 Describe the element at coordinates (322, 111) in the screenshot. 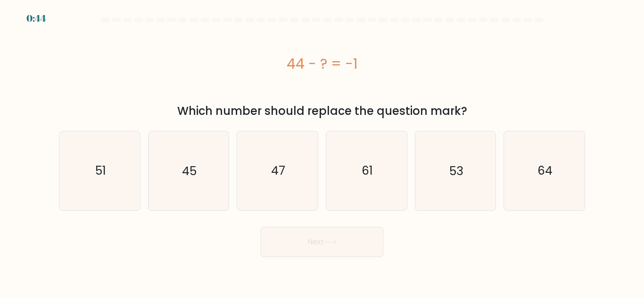

I see `div: Which number should replace the question mark?` at that location.